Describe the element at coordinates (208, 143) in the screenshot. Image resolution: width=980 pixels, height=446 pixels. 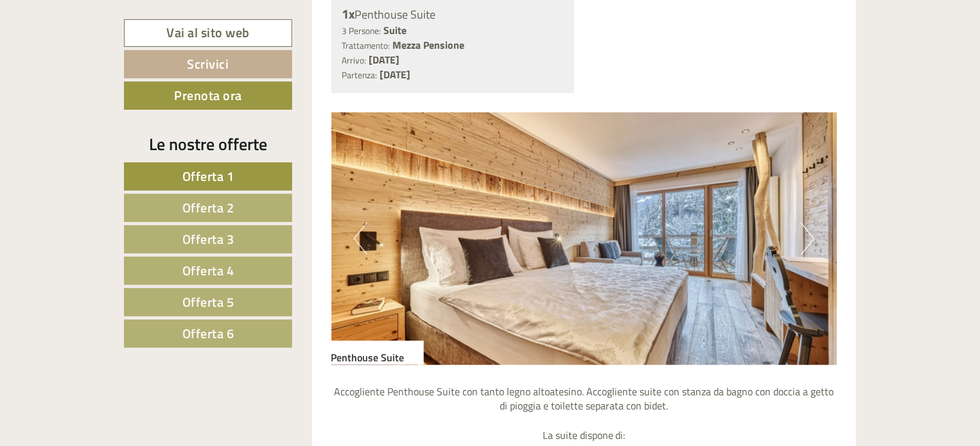
I see `div: Le nostre offerte` at that location.